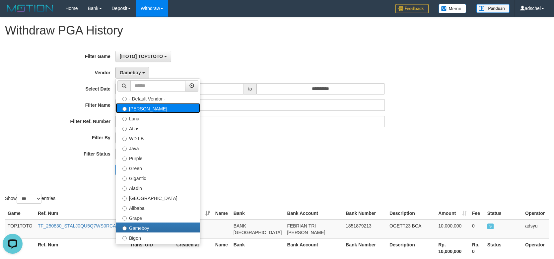  What do you see at coordinates (452, 248) in the screenshot?
I see `th: Rp. 10,000,000` at bounding box center [452, 248].